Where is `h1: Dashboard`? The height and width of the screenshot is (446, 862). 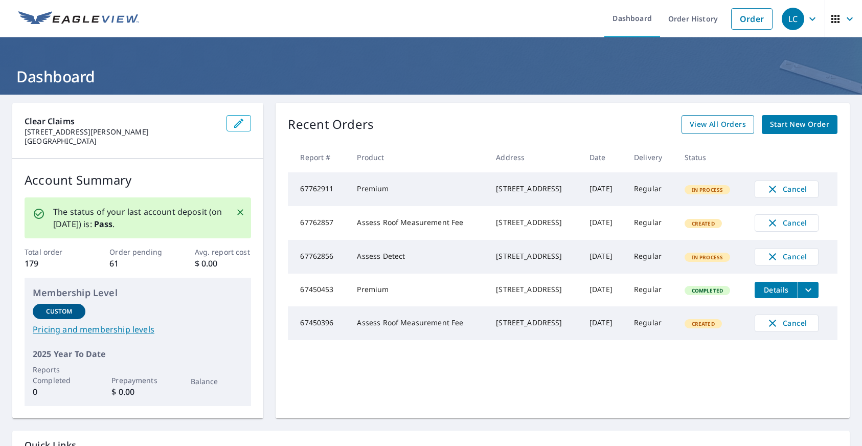 h1: Dashboard is located at coordinates (431, 76).